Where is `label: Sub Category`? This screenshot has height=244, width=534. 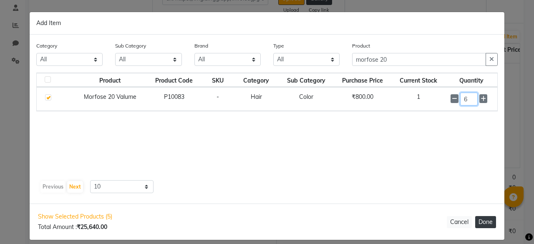 label: Sub Category is located at coordinates (131, 46).